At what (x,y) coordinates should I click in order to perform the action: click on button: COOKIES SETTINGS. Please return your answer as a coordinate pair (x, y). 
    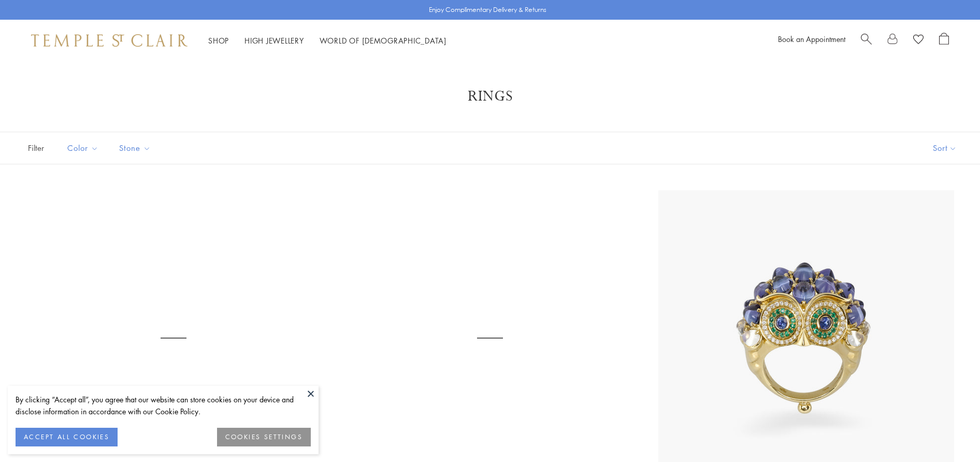
    Looking at the image, I should click on (263, 437).